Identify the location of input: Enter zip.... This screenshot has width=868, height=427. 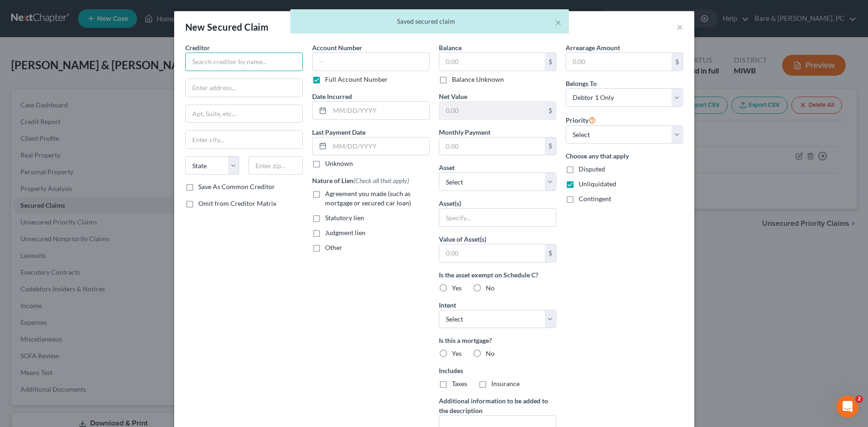
(276, 165).